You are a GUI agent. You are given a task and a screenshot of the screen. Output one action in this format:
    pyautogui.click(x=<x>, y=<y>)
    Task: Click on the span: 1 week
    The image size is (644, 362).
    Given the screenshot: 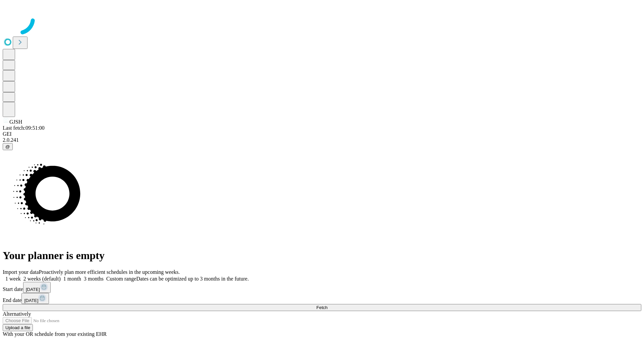 What is the action you would take?
    pyautogui.click(x=13, y=279)
    